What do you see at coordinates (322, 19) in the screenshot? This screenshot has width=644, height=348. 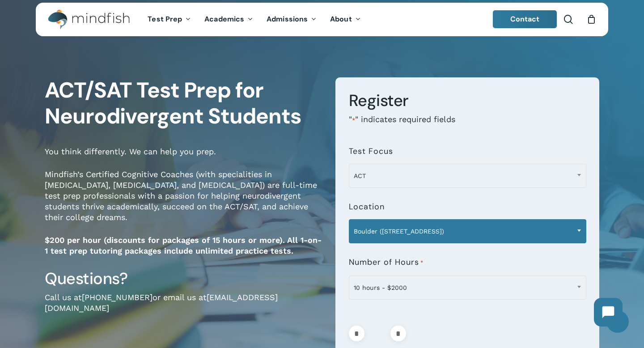 I see `header: Main Menu` at bounding box center [322, 19].